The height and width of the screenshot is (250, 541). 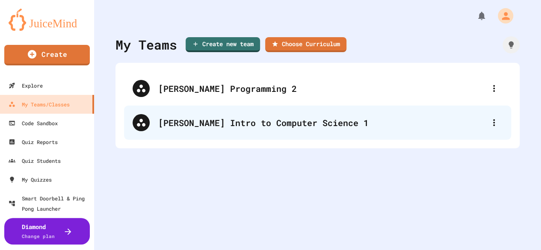 I want to click on a: DiamondChange plan, so click(x=47, y=231).